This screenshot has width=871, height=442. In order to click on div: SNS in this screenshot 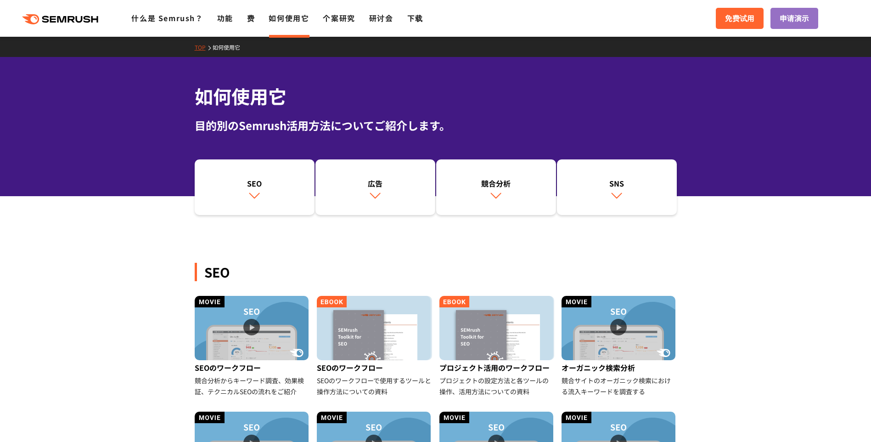, I will do `click(617, 183)`.